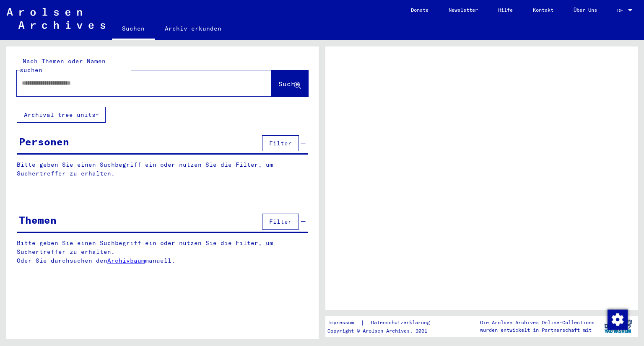 This screenshot has width=644, height=346. I want to click on a: Suchen, so click(133, 29).